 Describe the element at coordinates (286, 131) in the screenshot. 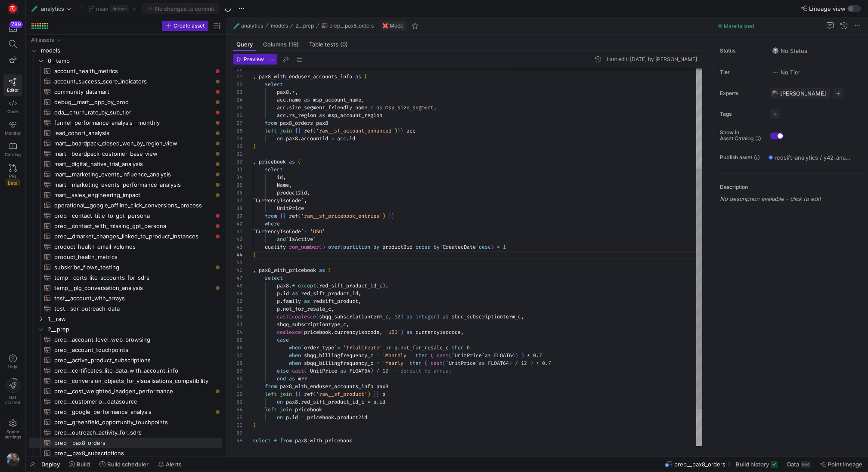

I see `span: join` at that location.